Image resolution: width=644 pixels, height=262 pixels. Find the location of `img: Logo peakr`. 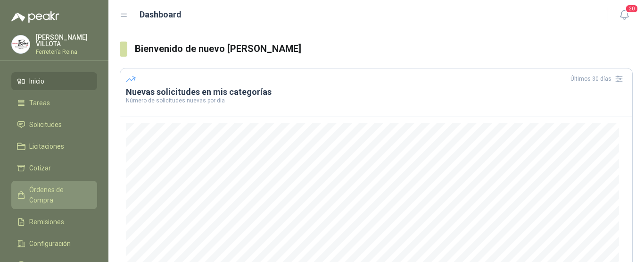

img: Logo peakr is located at coordinates (35, 17).